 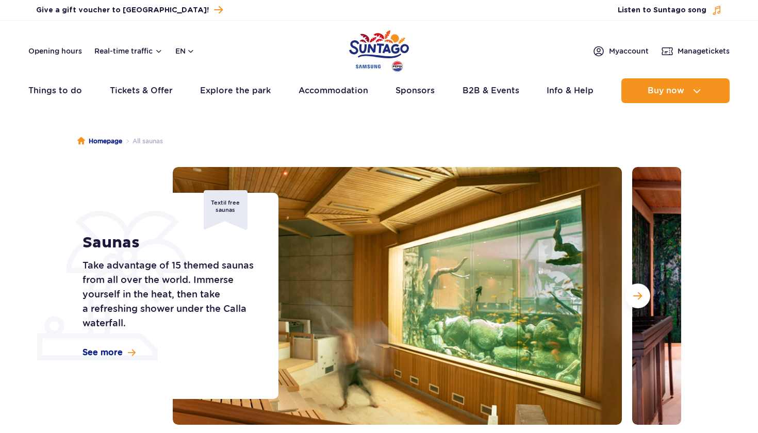 I want to click on li: All saunas, so click(x=142, y=141).